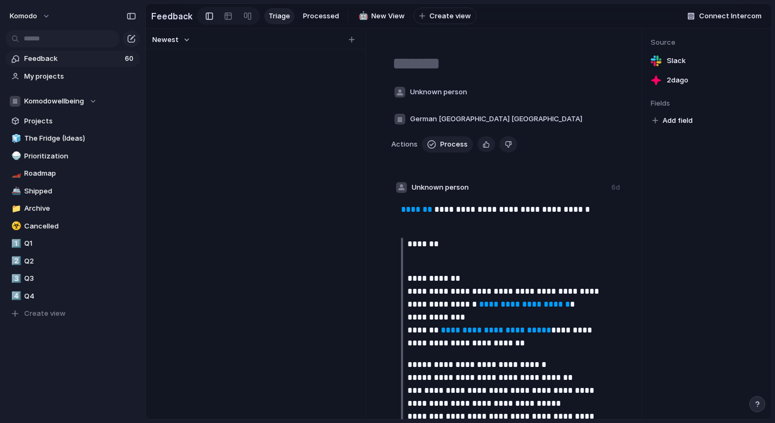 The width and height of the screenshot is (775, 423). I want to click on a: ☣️Cancelled, so click(73, 226).